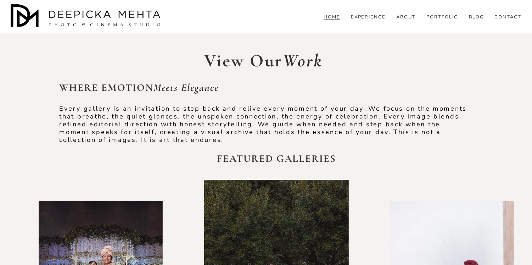 Image resolution: width=532 pixels, height=265 pixels. What do you see at coordinates (186, 88) in the screenshot?
I see `em: Meets Elegance` at bounding box center [186, 88].